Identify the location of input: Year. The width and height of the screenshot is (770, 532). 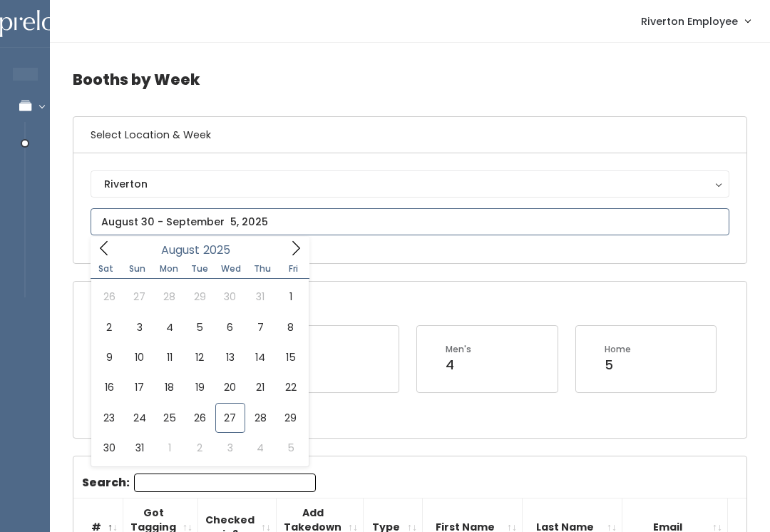
(221, 250).